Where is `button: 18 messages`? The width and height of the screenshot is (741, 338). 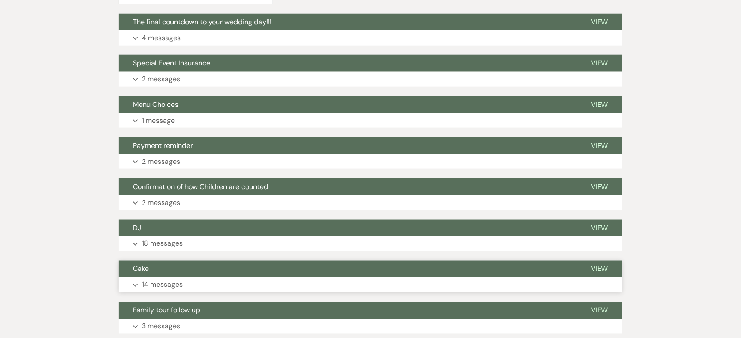
button: 18 messages is located at coordinates (371, 244).